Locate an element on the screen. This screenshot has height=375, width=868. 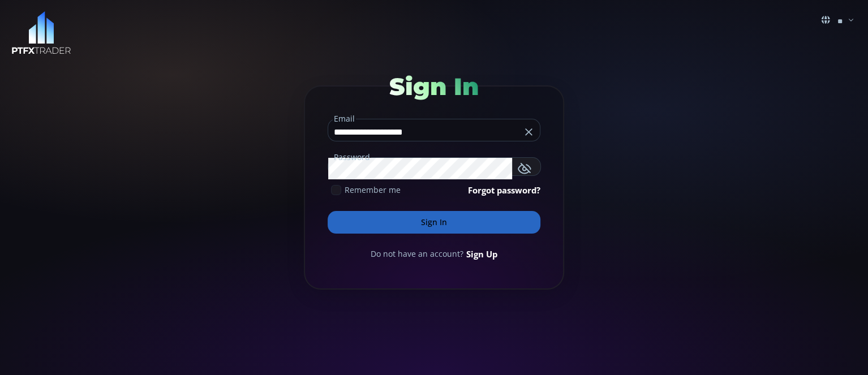
button: Sign In is located at coordinates (434, 223).